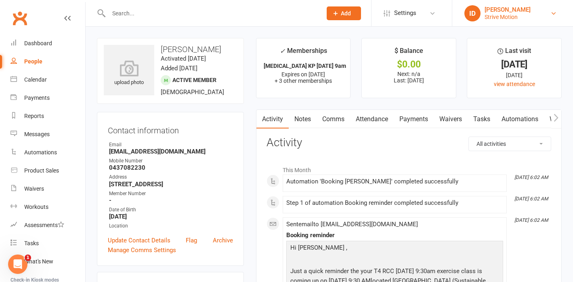 The width and height of the screenshot is (573, 282). Describe the element at coordinates (372, 119) in the screenshot. I see `a: Attendance` at that location.